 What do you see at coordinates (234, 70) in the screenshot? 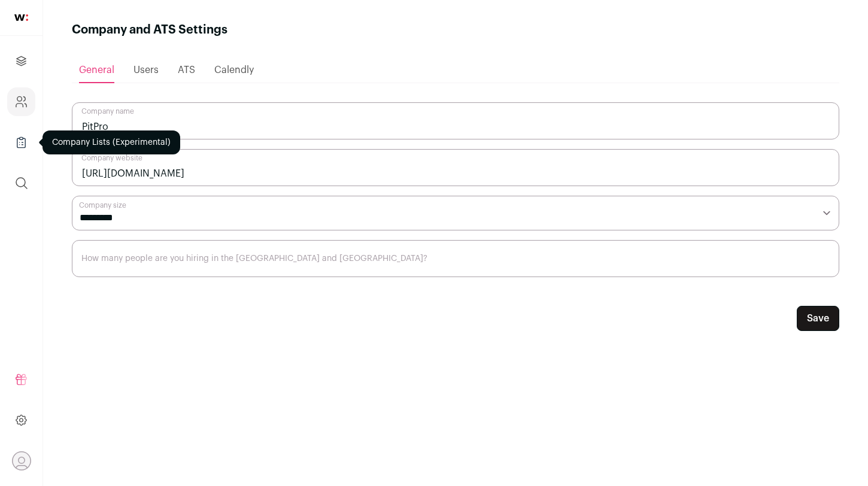
I see `span: Calendly` at bounding box center [234, 70].